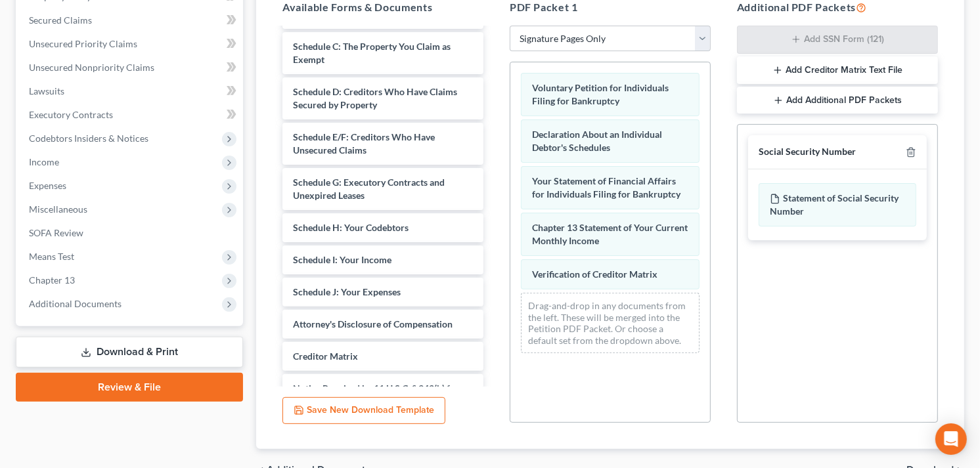 This screenshot has height=468, width=980. Describe the element at coordinates (46, 90) in the screenshot. I see `span: Lawsuits` at that location.